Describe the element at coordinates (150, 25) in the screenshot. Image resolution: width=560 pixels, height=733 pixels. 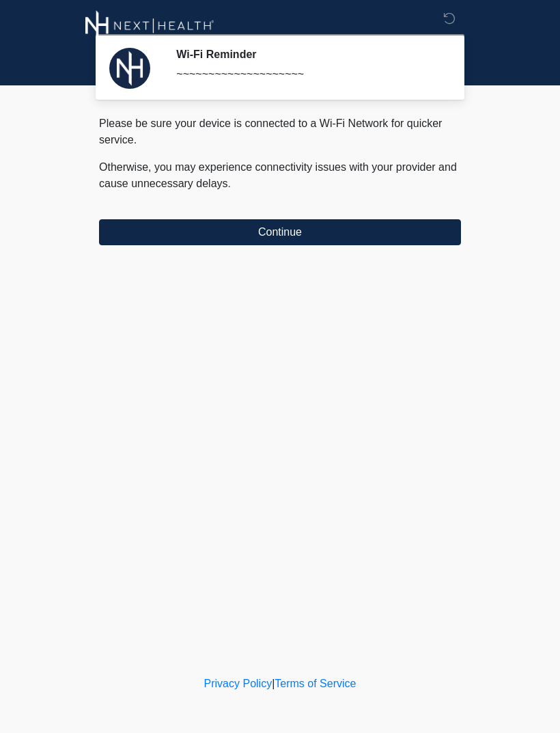
I see `img: Next-Health Montecito Logo` at that location.